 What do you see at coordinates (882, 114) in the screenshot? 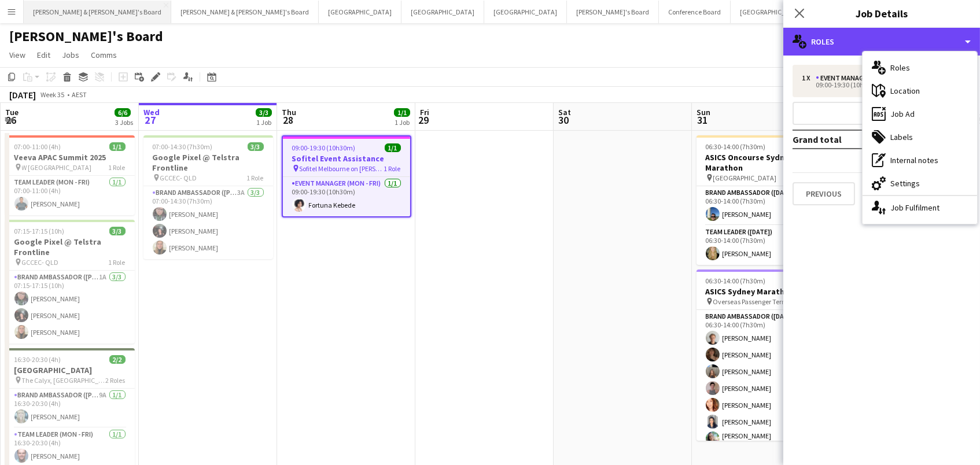
I see `button: Add role` at bounding box center [882, 114].